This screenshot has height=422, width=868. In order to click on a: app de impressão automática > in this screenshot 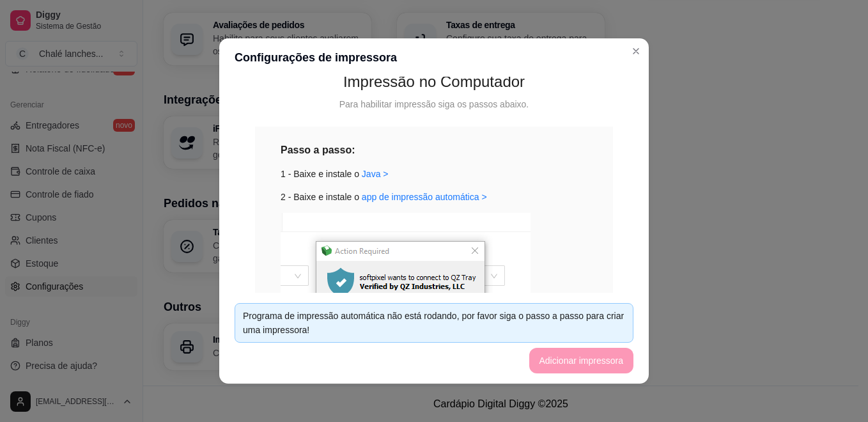, I will do `click(425, 197)`.